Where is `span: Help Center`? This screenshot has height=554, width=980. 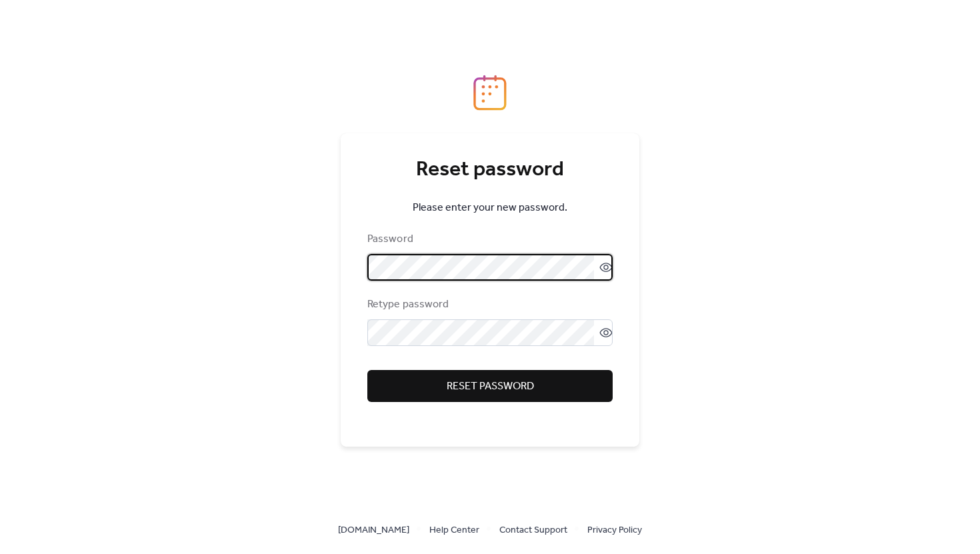 span: Help Center is located at coordinates (454, 531).